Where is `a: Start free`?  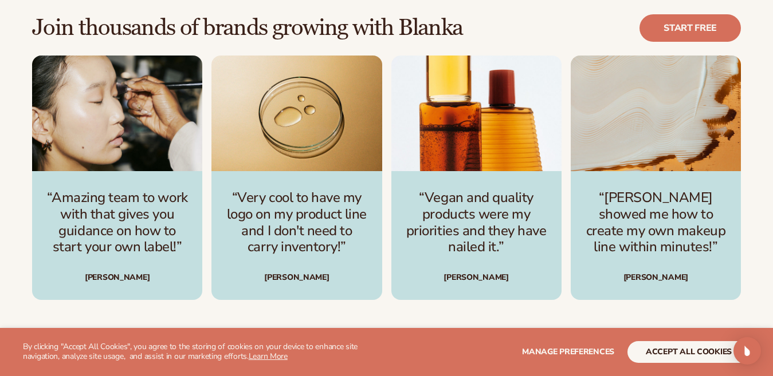 a: Start free is located at coordinates (690, 28).